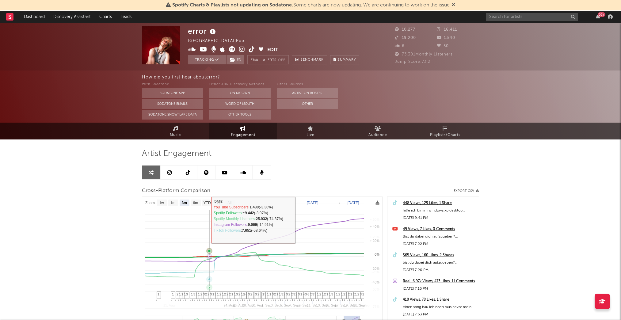 Image resolution: width=621 pixels, height=320 pixels. I want to click on div: hilfe ich bin im windows xp desktop gefangen 😵‍💫 #newmusic #newcomer, so click(439, 211).